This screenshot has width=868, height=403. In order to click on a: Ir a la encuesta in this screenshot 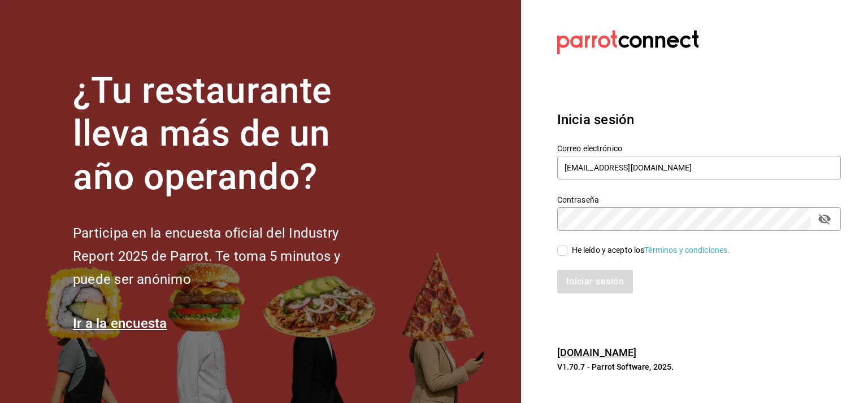, I will do `click(120, 323)`.